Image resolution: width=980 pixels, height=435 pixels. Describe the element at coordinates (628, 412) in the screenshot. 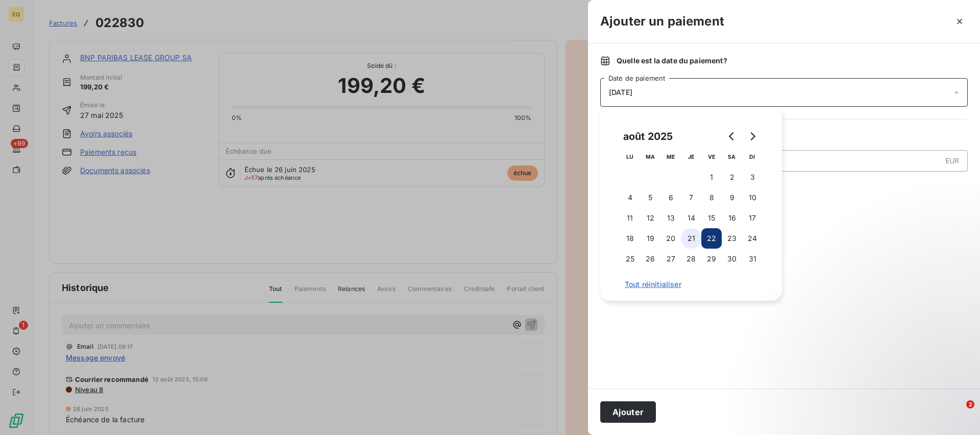

I see `button: Ajouter` at that location.